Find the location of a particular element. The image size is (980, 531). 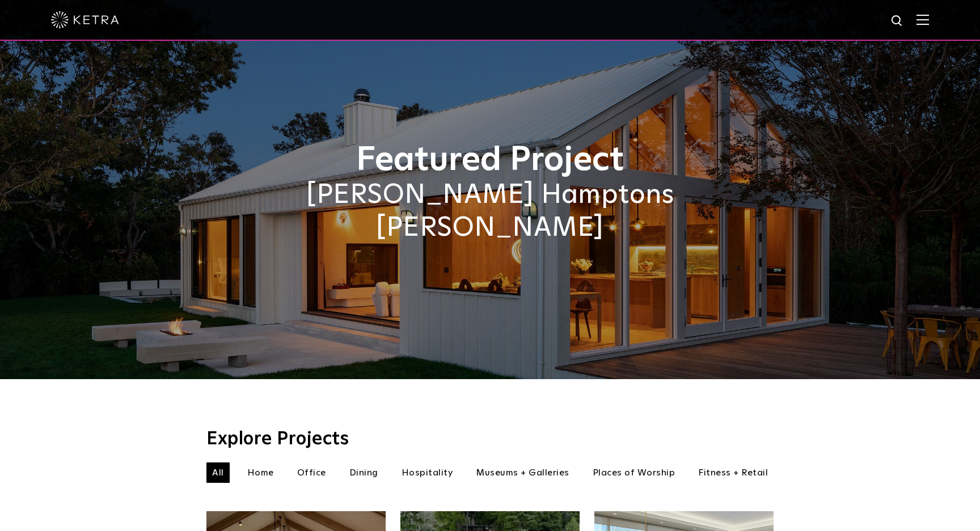

img: ketra-logo-2019-white is located at coordinates (85, 20).